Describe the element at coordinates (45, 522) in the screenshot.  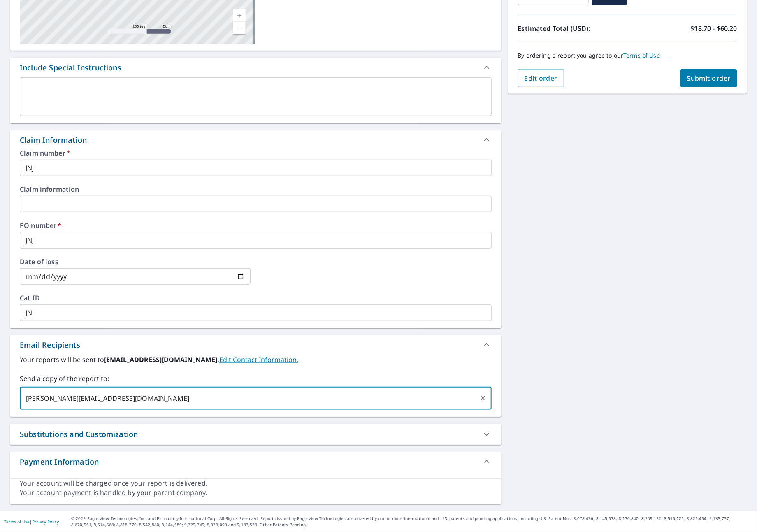
I see `a: Privacy Policy` at that location.